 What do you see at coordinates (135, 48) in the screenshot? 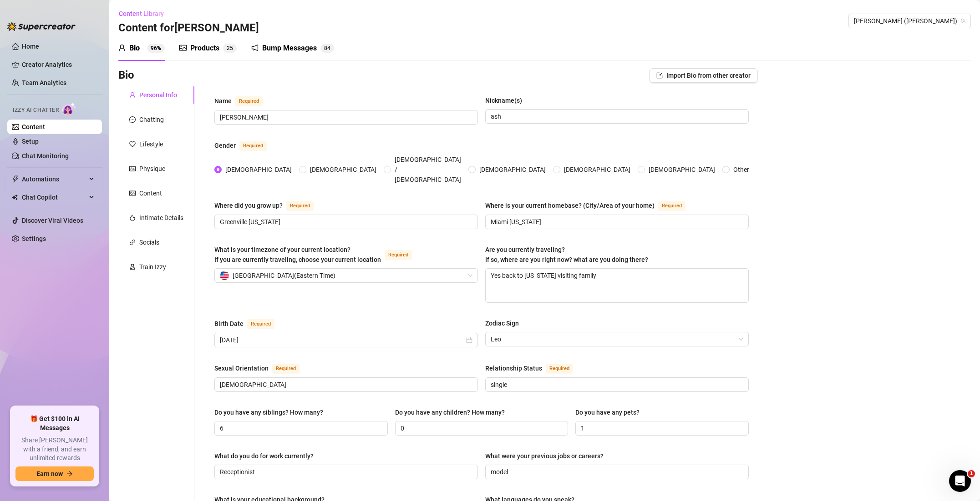
I see `div: Bio` at bounding box center [135, 48].